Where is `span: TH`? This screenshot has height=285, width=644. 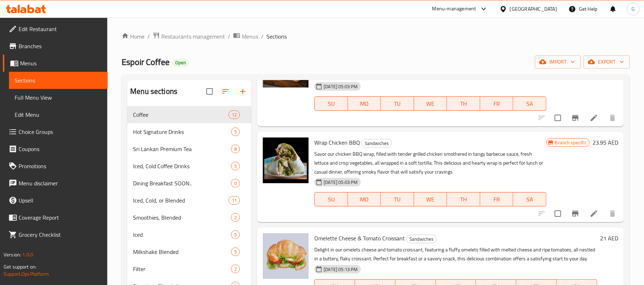
span: TH is located at coordinates (463, 199).